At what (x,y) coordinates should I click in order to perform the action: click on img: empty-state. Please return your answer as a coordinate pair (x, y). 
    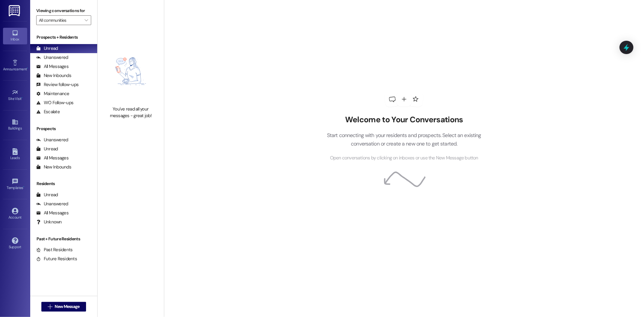
    Looking at the image, I should click on (131, 71).